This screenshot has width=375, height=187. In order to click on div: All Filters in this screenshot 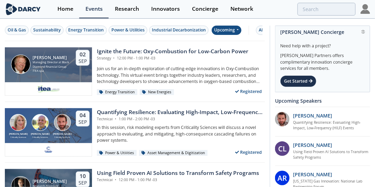, I will do `click(267, 30)`.